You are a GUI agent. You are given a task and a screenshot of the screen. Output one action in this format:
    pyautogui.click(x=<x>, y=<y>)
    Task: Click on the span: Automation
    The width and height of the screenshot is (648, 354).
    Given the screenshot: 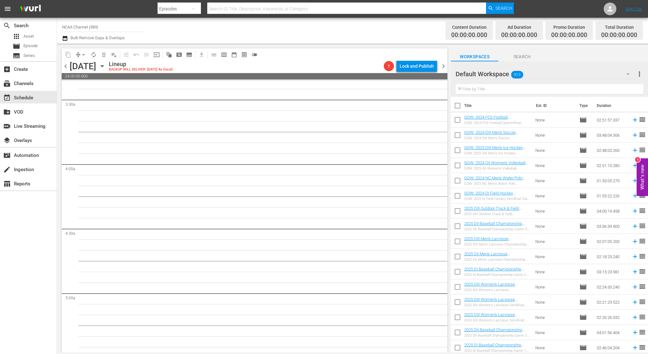 What is the action you would take?
    pyautogui.click(x=7, y=155)
    